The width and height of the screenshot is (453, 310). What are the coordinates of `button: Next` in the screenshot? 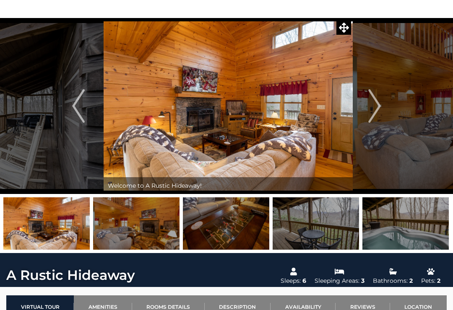 It's located at (375, 106).